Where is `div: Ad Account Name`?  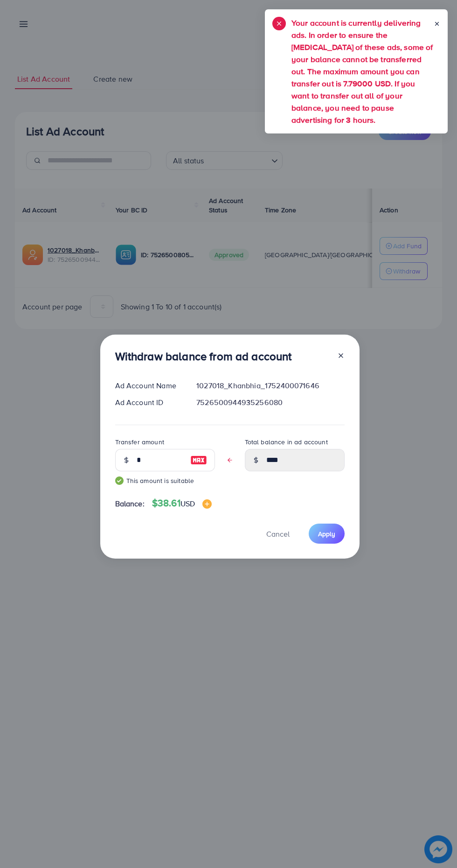 div: Ad Account Name is located at coordinates (148, 386).